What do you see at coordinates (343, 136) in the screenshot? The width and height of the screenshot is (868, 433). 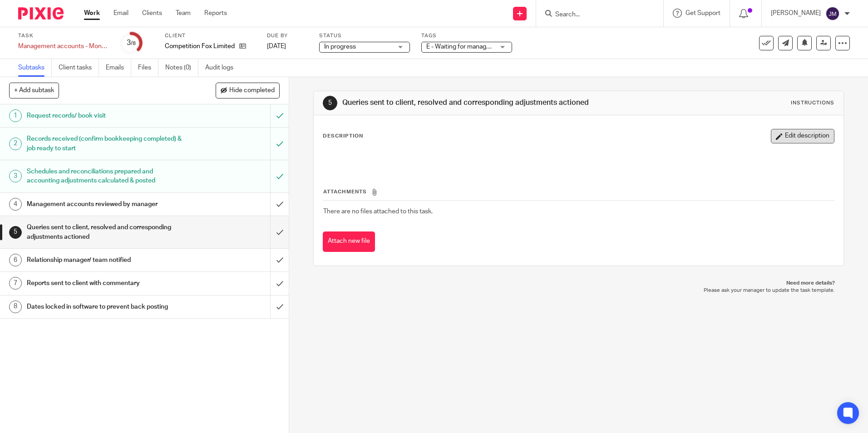 I see `p: Description` at bounding box center [343, 136].